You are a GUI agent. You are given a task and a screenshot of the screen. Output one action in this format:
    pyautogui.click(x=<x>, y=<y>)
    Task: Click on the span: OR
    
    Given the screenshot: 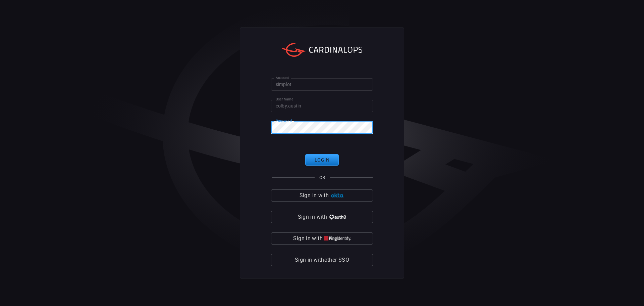 What is the action you would take?
    pyautogui.click(x=322, y=177)
    